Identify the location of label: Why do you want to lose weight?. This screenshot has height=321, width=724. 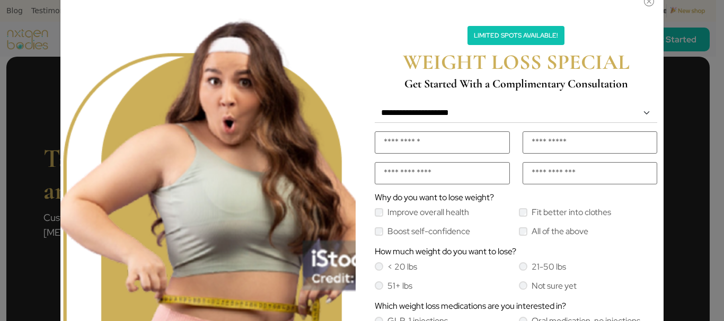
(434, 198).